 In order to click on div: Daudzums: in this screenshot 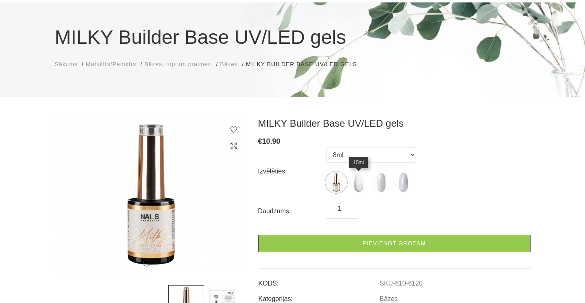, I will do `click(292, 211)`.